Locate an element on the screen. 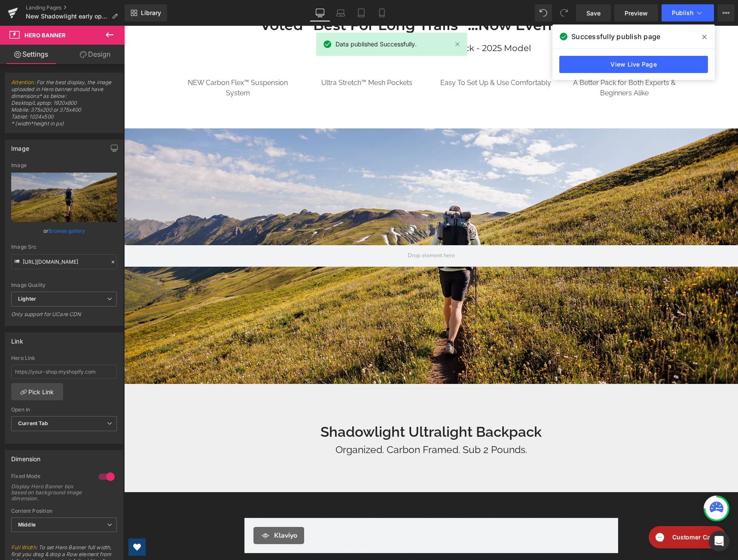  p: NEW Carbon Flex™ Suspension System is located at coordinates (114, 62).